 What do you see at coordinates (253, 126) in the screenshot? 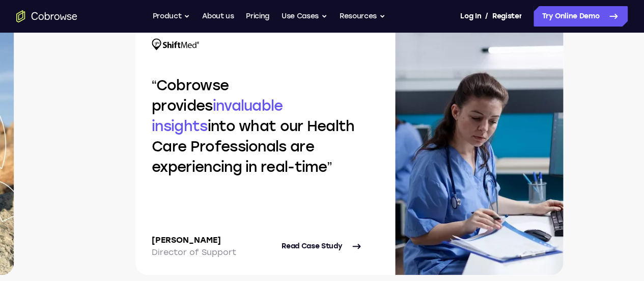
I see `q: Cobrowse provides into what our Health Care Professionals are experiencing in real-time` at bounding box center [253, 126].